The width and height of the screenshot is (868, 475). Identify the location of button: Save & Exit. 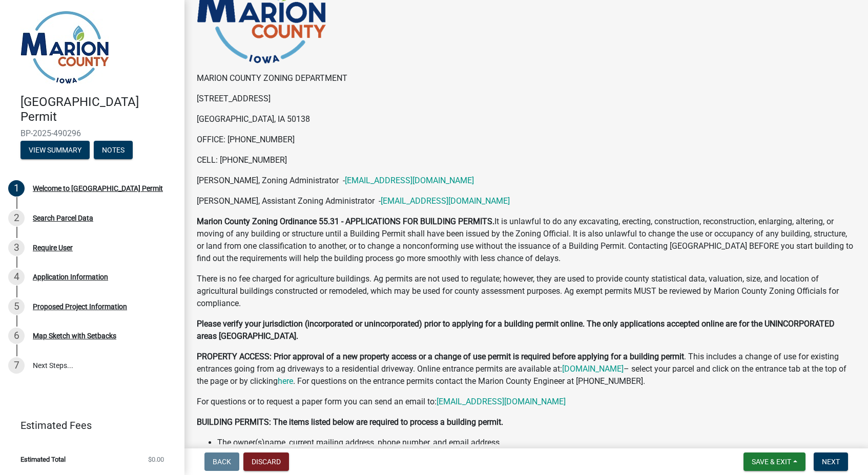
(774, 462).